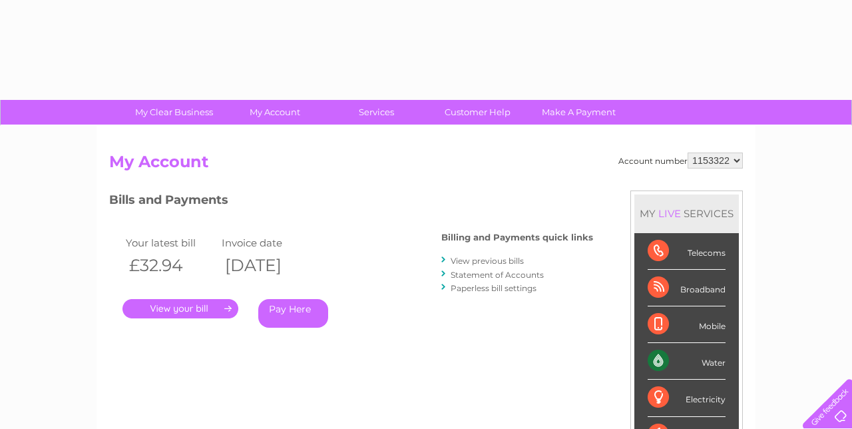  What do you see at coordinates (579, 112) in the screenshot?
I see `a: Make A Payment` at bounding box center [579, 112].